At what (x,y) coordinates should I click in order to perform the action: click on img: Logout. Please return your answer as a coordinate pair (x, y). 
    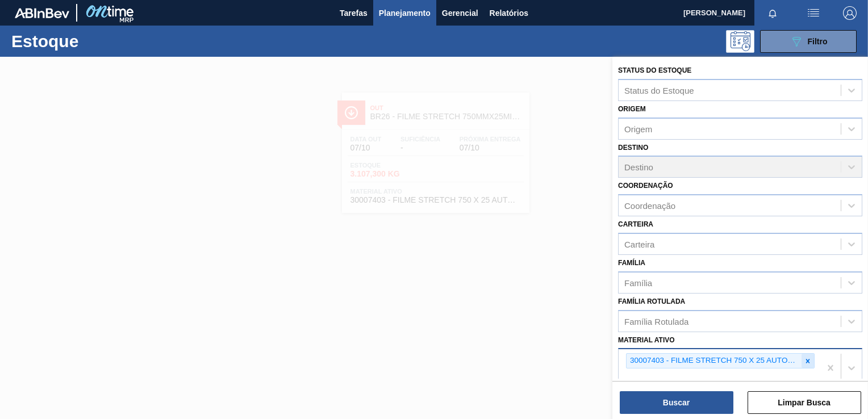
    Looking at the image, I should click on (850, 13).